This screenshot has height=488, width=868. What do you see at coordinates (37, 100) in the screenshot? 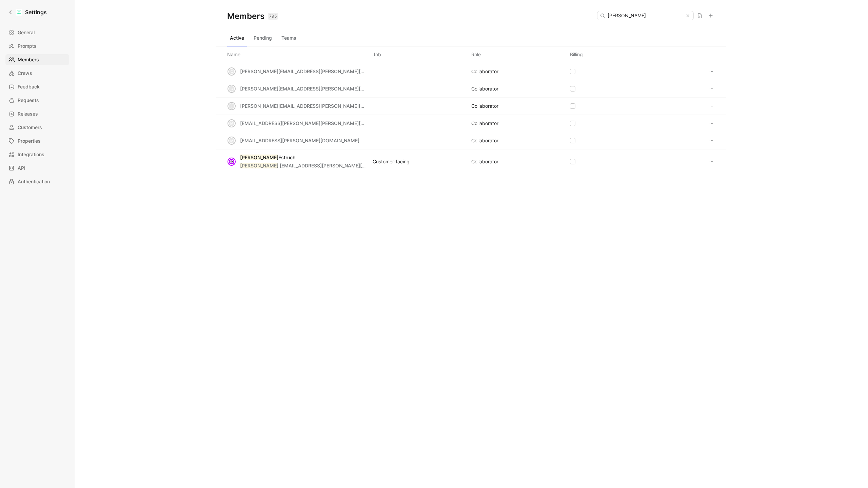
I see `a: Requests` at bounding box center [37, 100].